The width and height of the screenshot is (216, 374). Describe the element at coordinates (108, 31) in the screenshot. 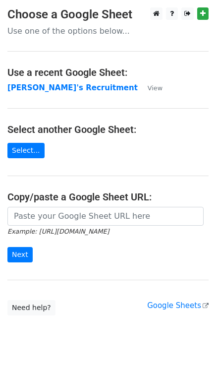

I see `p: Use one of the options below...` at that location.